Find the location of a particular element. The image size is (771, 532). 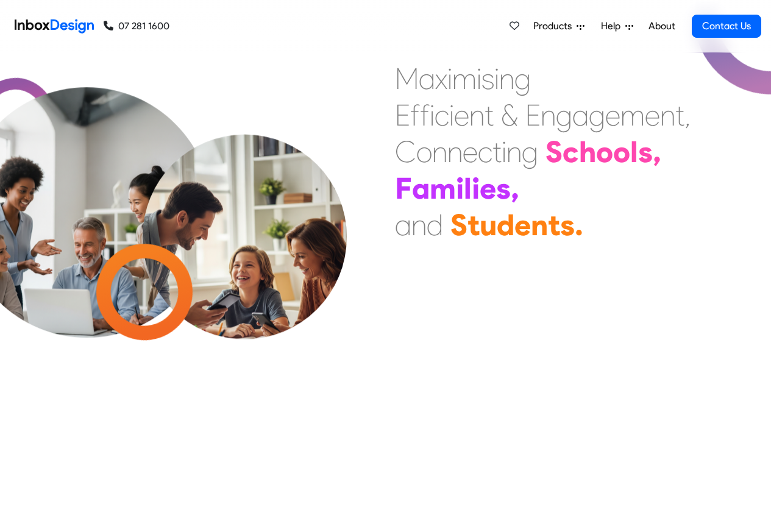

div: h is located at coordinates (587, 152).